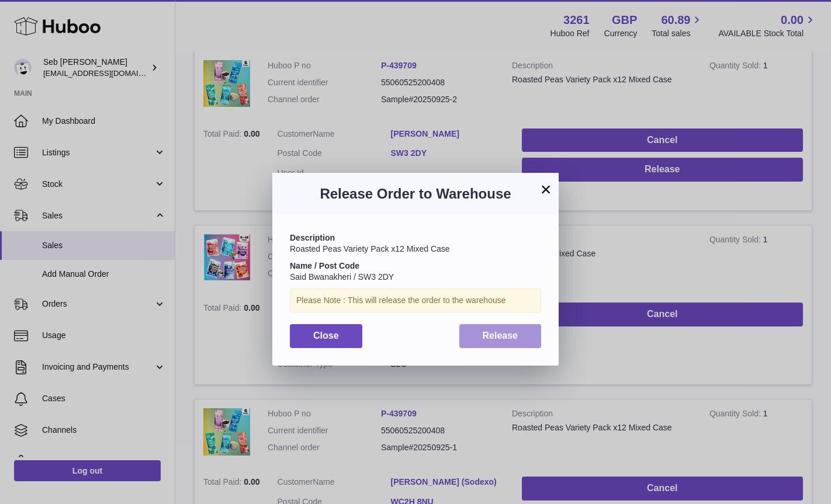 Image resolution: width=831 pixels, height=504 pixels. I want to click on span: Release, so click(500, 335).